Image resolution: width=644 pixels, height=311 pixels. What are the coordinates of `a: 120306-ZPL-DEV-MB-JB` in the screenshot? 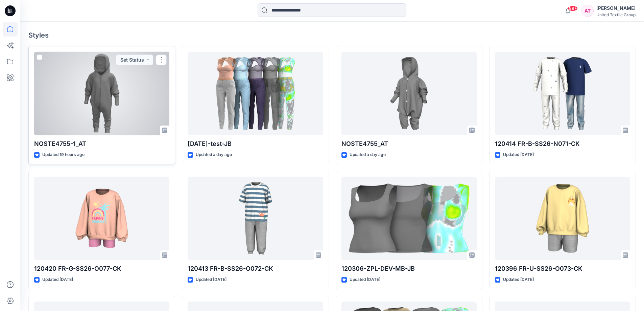 It's located at (409, 218).